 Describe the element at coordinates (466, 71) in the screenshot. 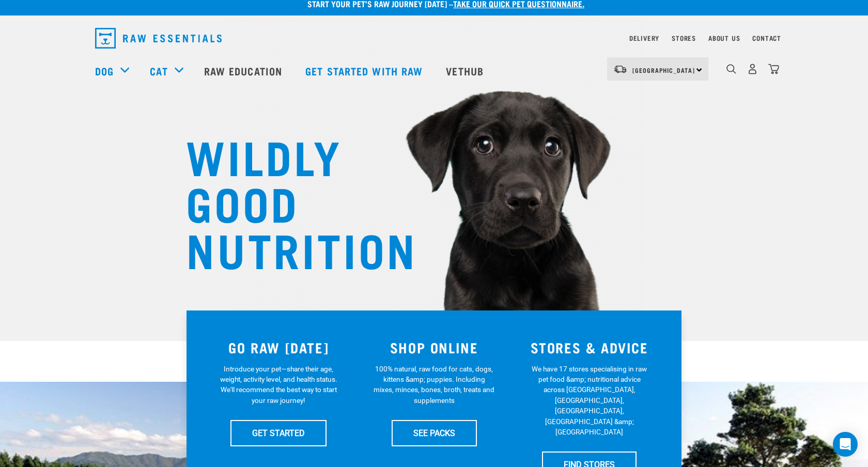

I see `a: Vethub` at that location.